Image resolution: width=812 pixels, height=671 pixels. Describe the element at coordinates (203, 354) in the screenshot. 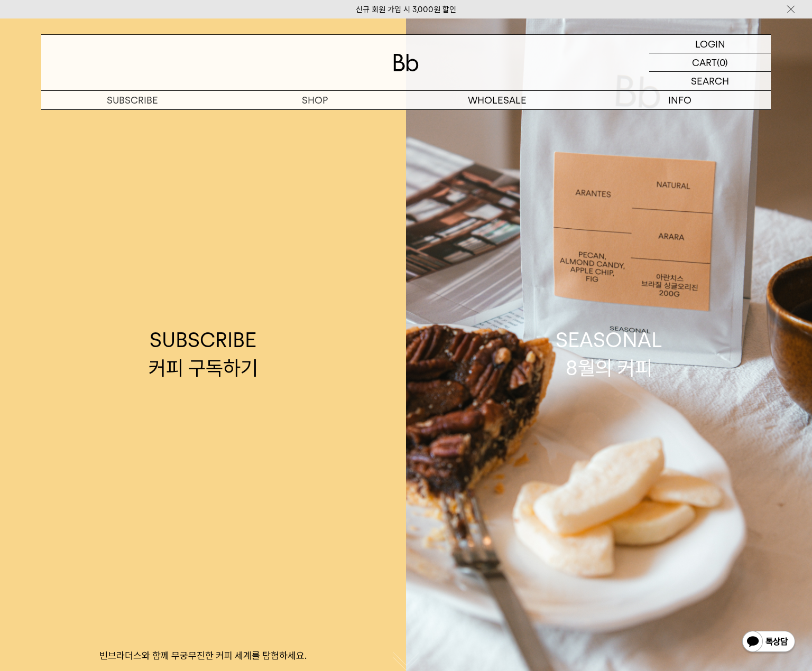

I see `div: SUBSCRIBE 커피 구독하기` at that location.